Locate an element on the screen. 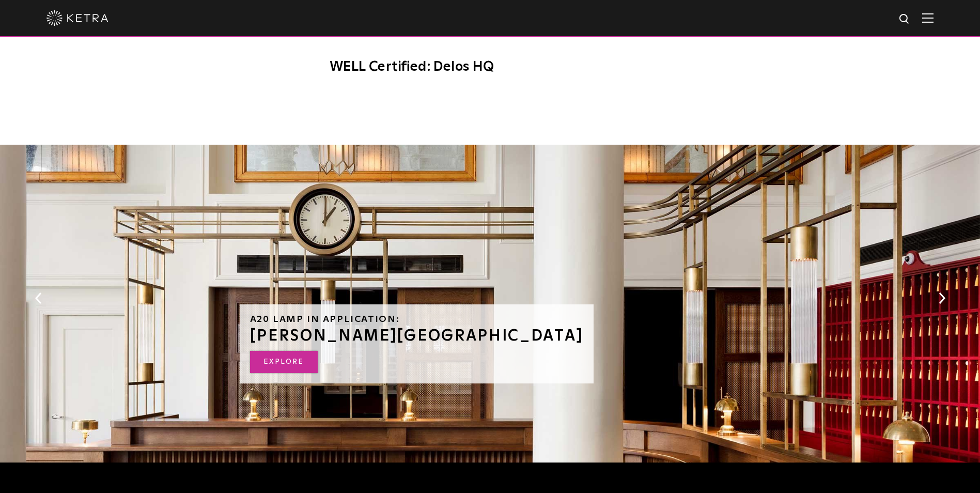 This screenshot has width=980, height=493. a: Explore is located at coordinates (284, 361).